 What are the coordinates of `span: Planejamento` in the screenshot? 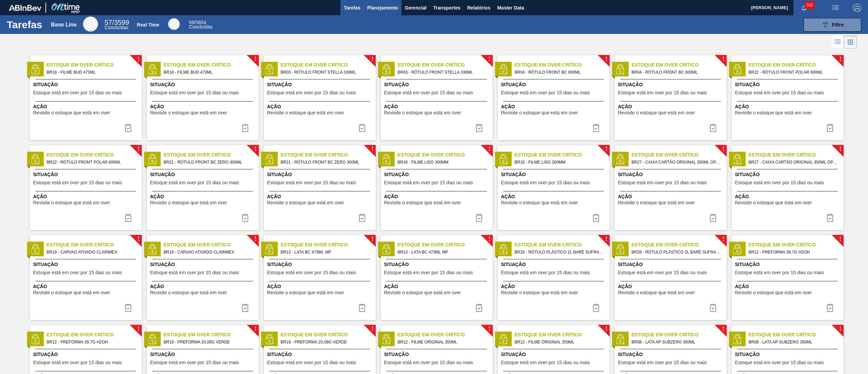 It's located at (382, 8).